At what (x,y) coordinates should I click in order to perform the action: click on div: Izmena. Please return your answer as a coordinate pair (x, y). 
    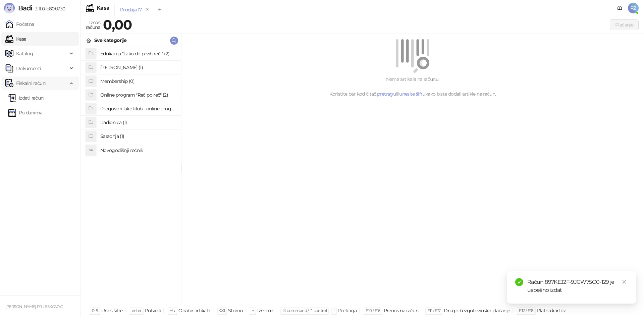
    Looking at the image, I should click on (265, 310).